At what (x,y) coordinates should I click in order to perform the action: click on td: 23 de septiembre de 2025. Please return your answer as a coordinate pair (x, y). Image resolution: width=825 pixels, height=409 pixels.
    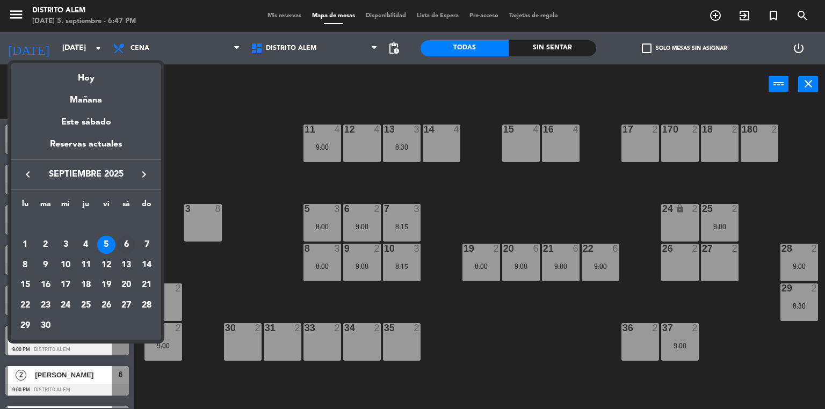
    Looking at the image, I should click on (46, 306).